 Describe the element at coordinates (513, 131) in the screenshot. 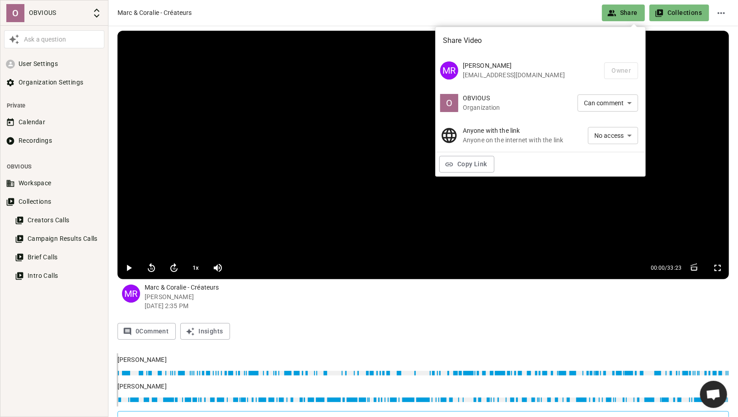

I see `p: Anyone with the link` at that location.